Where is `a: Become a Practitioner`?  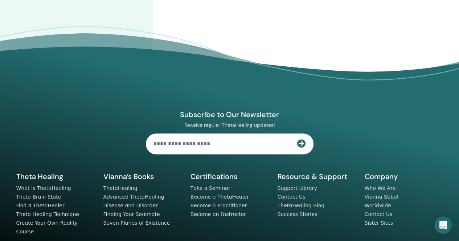 a: Become a Practitioner is located at coordinates (219, 206).